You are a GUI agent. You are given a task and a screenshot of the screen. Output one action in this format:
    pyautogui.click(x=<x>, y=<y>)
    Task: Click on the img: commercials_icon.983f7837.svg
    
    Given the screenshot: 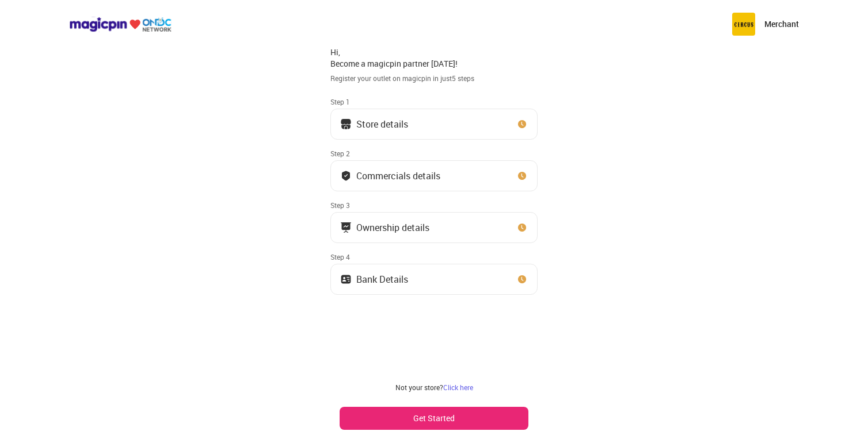 What is the action you would take?
    pyautogui.click(x=346, y=228)
    